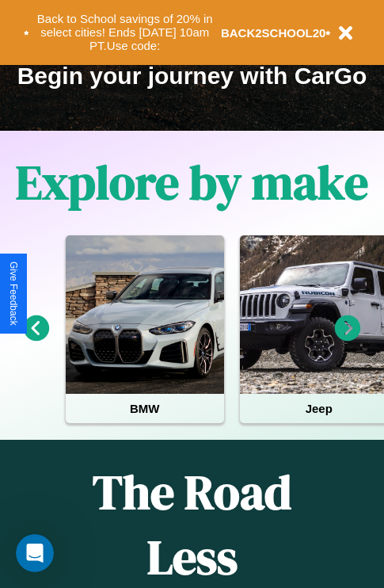  I want to click on h1: Explore by make, so click(192, 183).